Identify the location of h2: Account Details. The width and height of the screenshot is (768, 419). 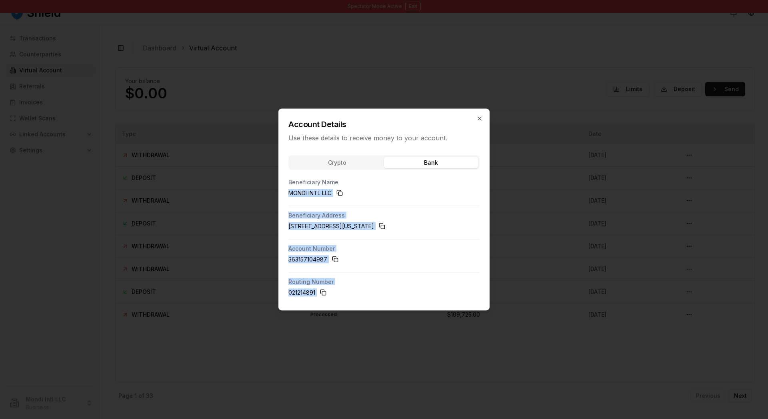
(384, 124).